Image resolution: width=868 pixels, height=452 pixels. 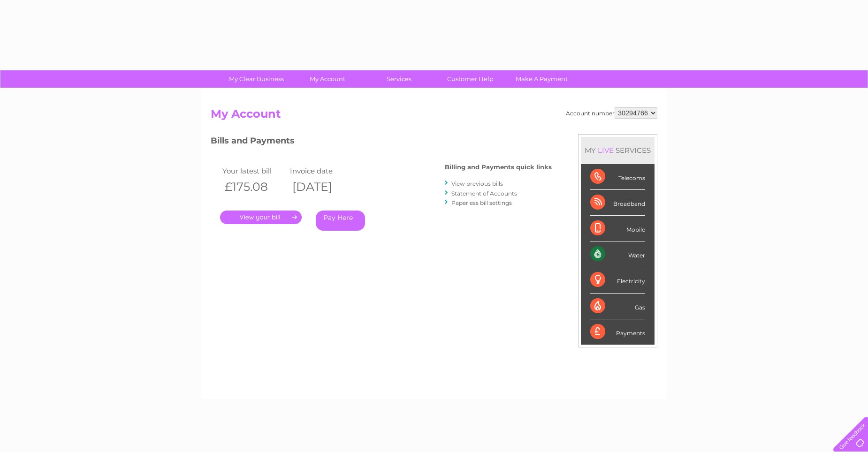 What do you see at coordinates (541, 79) in the screenshot?
I see `a: Make A Payment` at bounding box center [541, 79].